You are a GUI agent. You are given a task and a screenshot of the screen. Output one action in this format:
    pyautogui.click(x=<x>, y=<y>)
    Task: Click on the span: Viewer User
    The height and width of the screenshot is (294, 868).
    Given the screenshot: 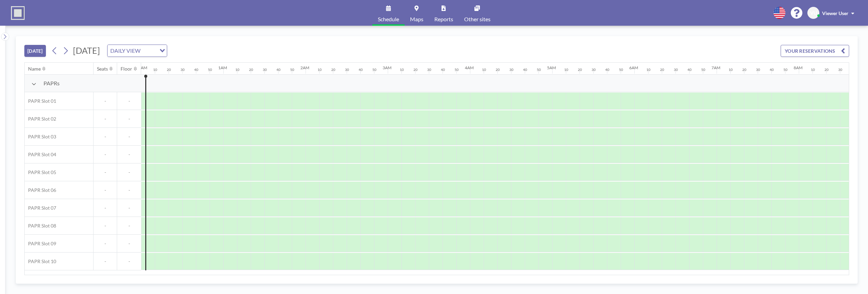 What is the action you would take?
    pyautogui.click(x=835, y=13)
    